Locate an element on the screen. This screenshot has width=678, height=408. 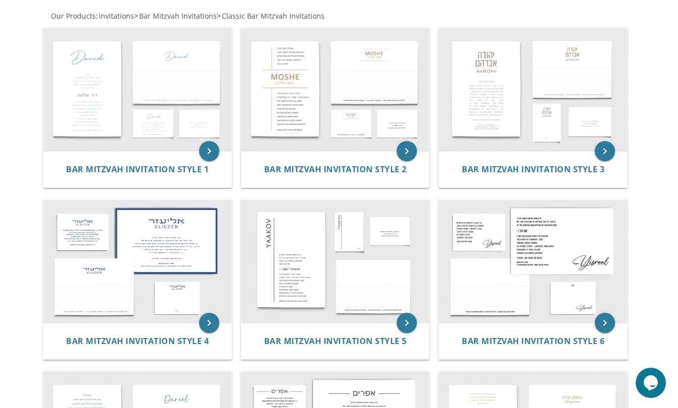
span: Bar Mitzvah Invitation Style 6 is located at coordinates (533, 341).